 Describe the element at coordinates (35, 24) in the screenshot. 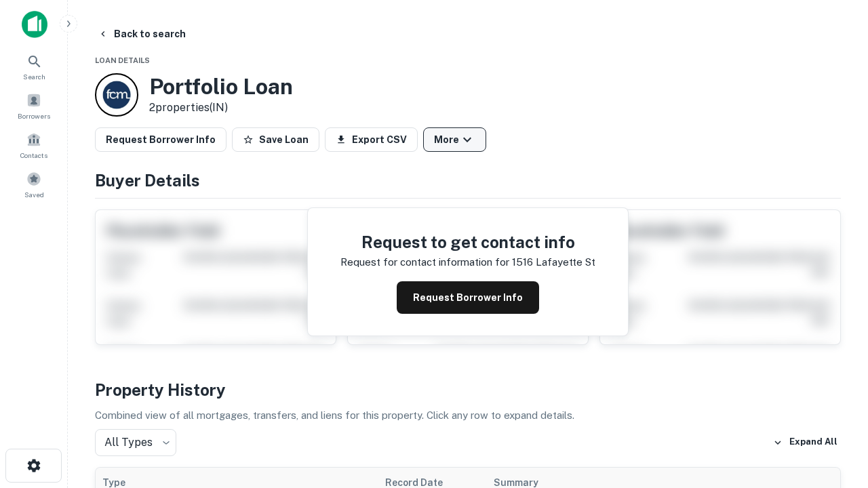

I see `img: capitalize-icon.png` at that location.